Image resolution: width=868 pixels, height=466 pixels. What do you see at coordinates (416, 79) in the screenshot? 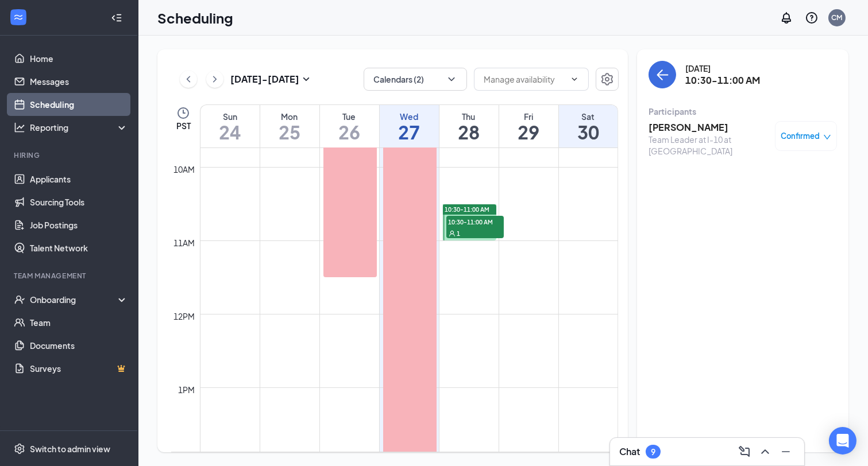
I see `button: Calendars (2)ChevronDown` at bounding box center [416, 79].